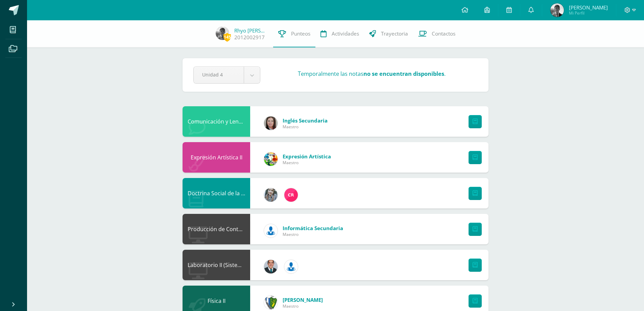 The height and width of the screenshot is (311, 644). I want to click on span: Informática Secundaria, so click(313, 228).